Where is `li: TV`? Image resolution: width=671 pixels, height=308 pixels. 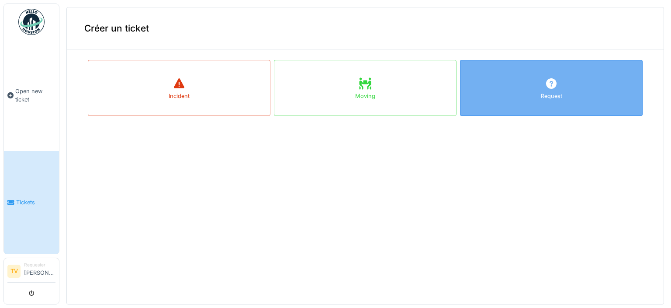 li: TV is located at coordinates (14, 271).